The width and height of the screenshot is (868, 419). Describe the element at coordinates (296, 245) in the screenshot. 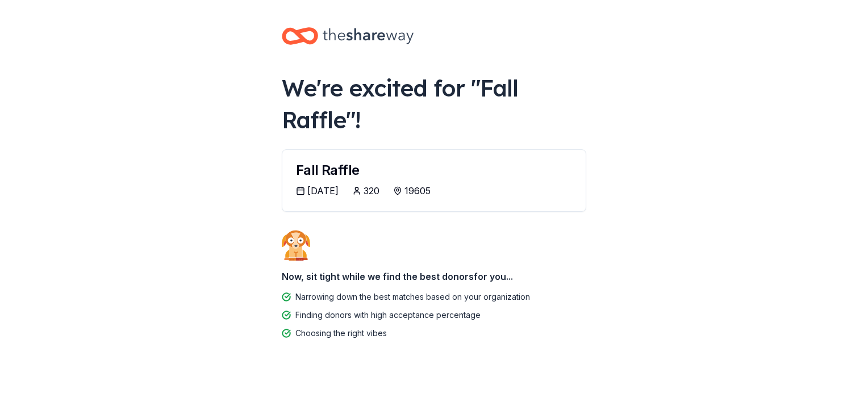

I see `img: Dog waiting patiently` at that location.